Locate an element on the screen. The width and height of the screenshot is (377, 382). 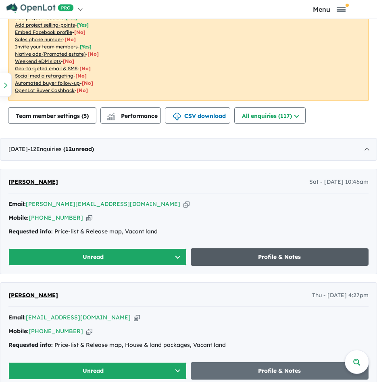
u: Native ads (Promoted estate) is located at coordinates (50, 54).